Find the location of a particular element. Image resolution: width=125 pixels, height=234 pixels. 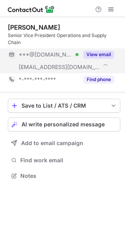

button: AI write personalized message is located at coordinates (64, 124).